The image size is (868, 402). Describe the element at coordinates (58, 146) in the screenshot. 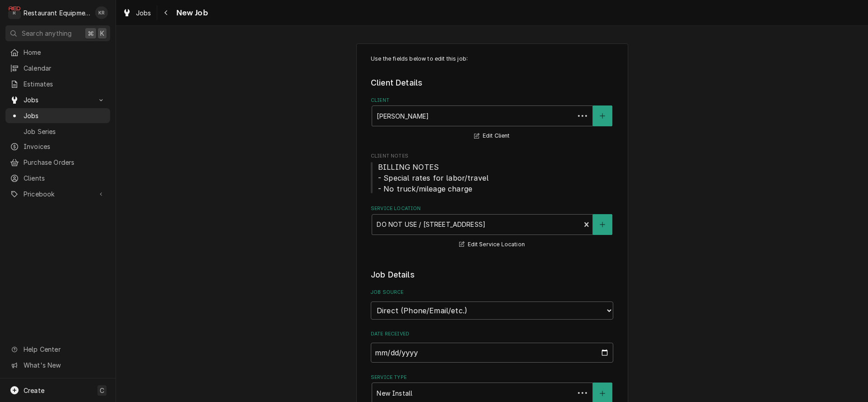

I see `a: Invoices` at that location.